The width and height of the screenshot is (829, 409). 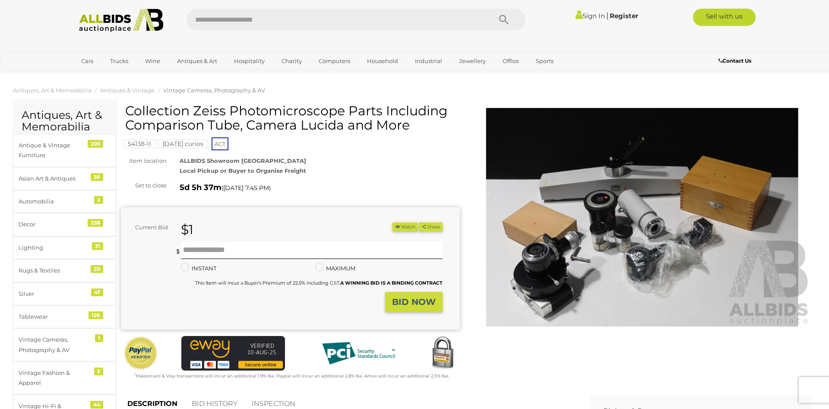 I want to click on a: Computers, so click(x=334, y=61).